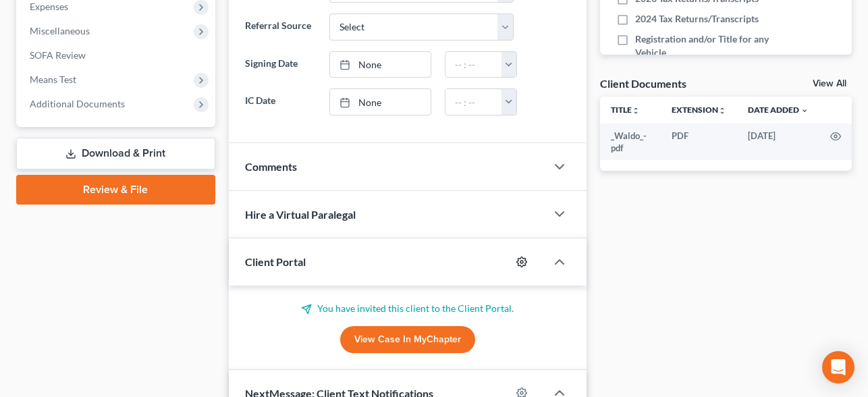  Describe the element at coordinates (805, 111) in the screenshot. I see `i: expand_more` at that location.